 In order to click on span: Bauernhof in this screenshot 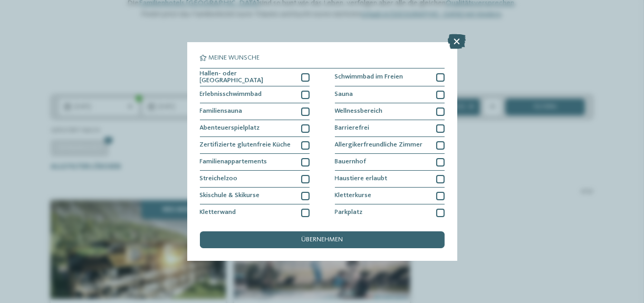, I will do `click(351, 162)`.